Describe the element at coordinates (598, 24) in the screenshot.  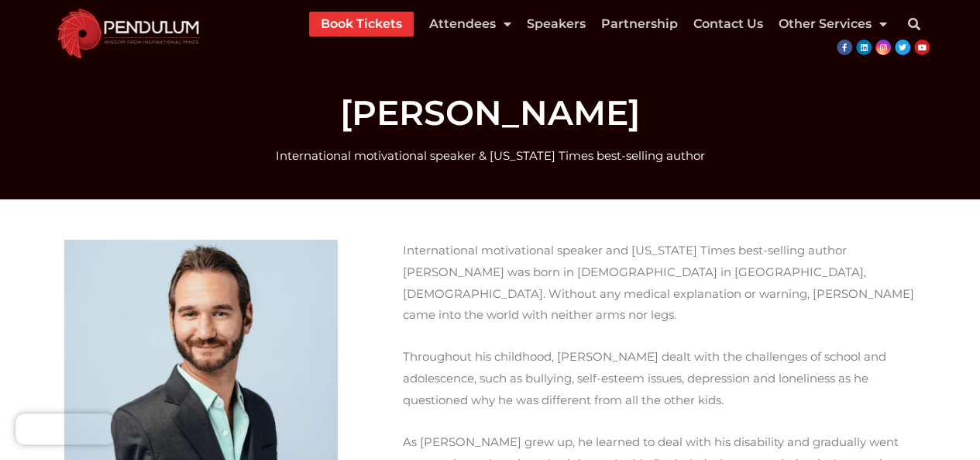
I see `nav: Menu` at that location.